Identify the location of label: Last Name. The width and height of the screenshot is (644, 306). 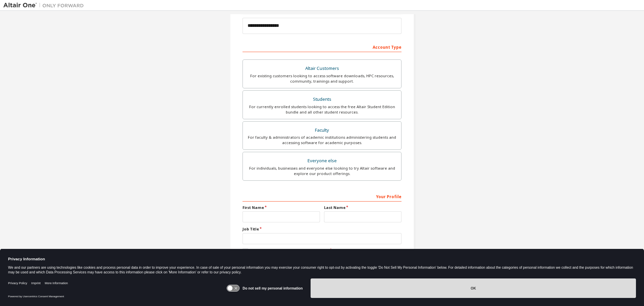
(362, 208).